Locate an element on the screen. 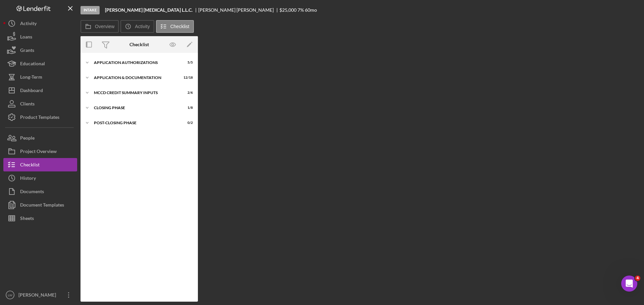 The image size is (644, 305). div: Loans is located at coordinates (26, 37).